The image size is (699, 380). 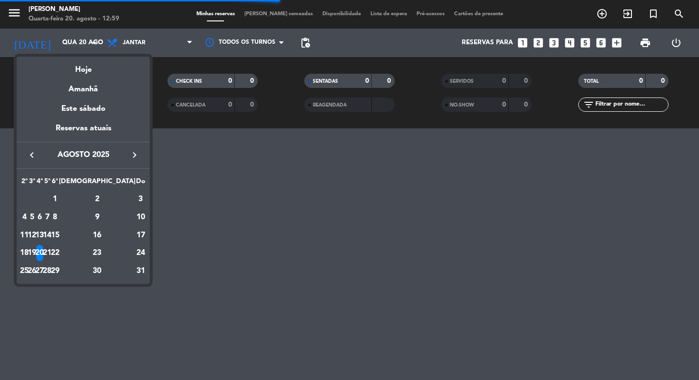 What do you see at coordinates (83, 86) in the screenshot?
I see `div: Amanhã` at bounding box center [83, 86].